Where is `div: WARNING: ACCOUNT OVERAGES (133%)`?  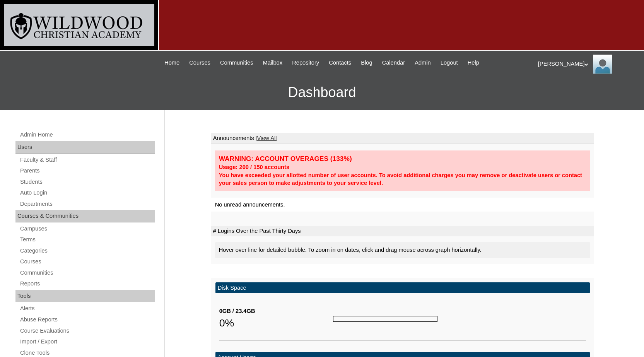 div: WARNING: ACCOUNT OVERAGES (133%) is located at coordinates (403, 158).